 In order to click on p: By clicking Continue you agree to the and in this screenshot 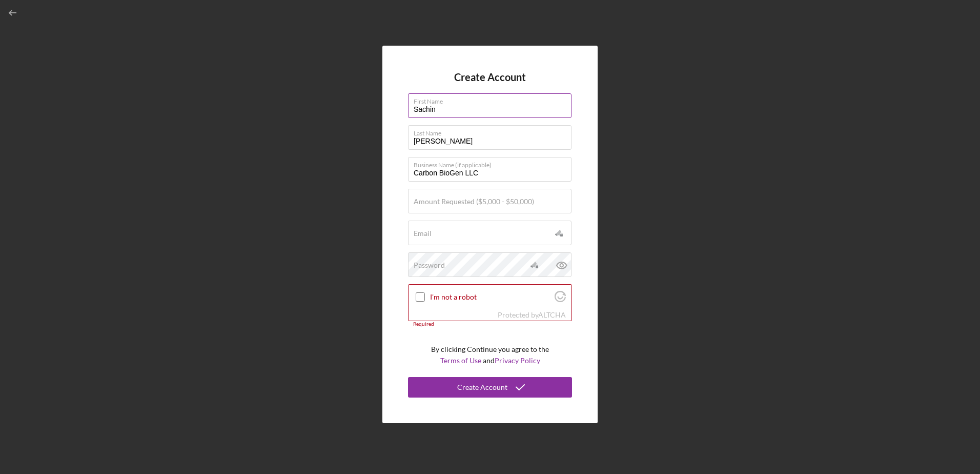, I will do `click(490, 355)`.